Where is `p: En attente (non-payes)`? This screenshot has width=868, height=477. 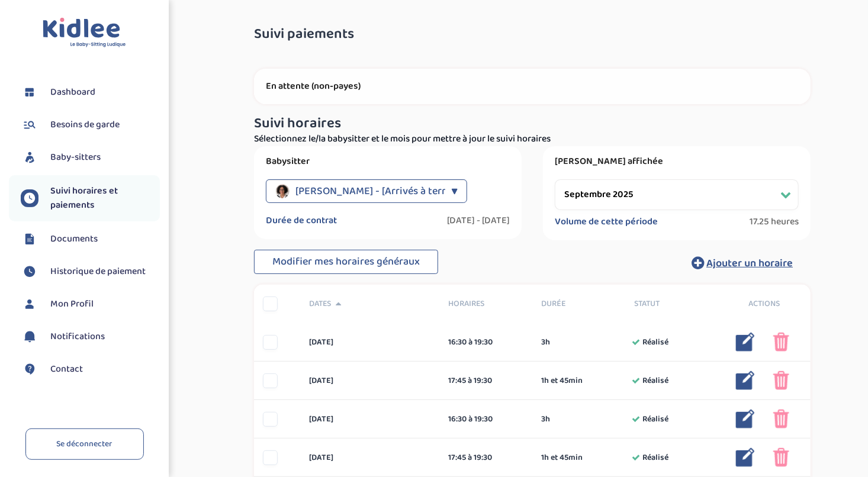 p: En attente (non-payes) is located at coordinates (533, 86).